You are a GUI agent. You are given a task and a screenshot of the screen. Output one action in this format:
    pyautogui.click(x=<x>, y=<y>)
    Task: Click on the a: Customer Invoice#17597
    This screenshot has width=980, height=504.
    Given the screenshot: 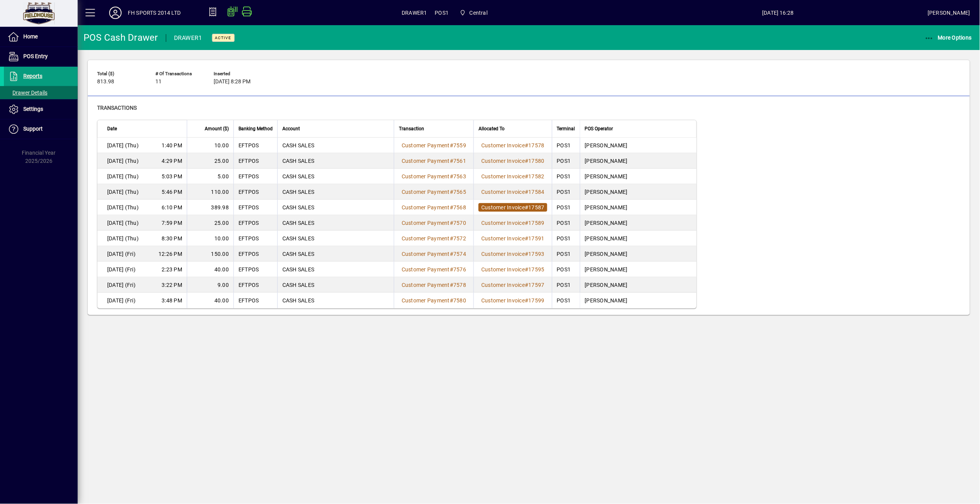 What is the action you would take?
    pyautogui.click(x=513, y=285)
    